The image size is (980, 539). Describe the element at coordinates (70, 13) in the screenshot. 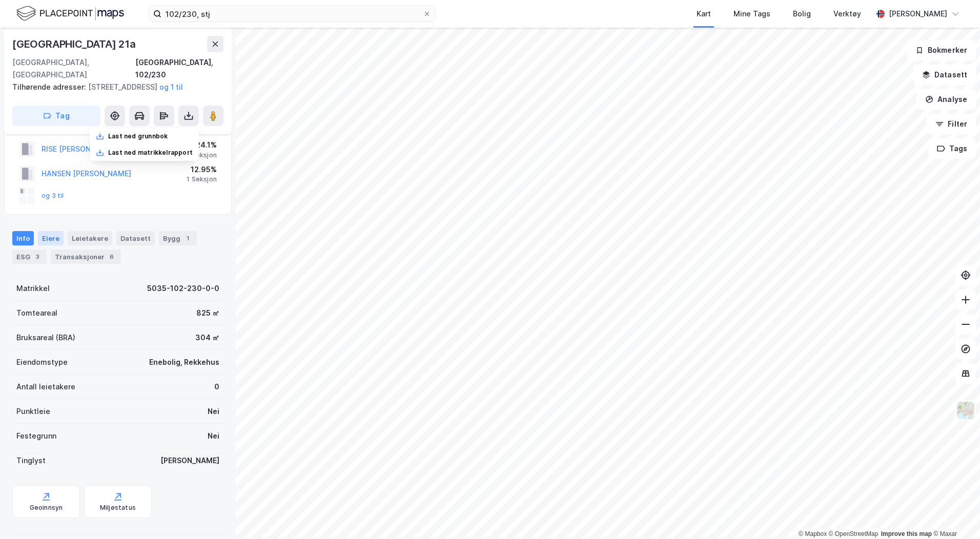

I see `img: logo.f888ab2527a4732fd821a326f86c7f29.svg` at that location.